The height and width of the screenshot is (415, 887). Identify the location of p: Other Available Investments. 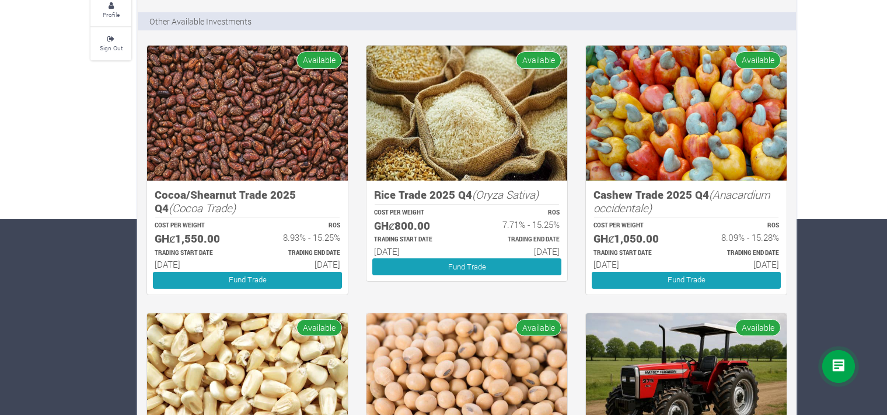
(200, 21).